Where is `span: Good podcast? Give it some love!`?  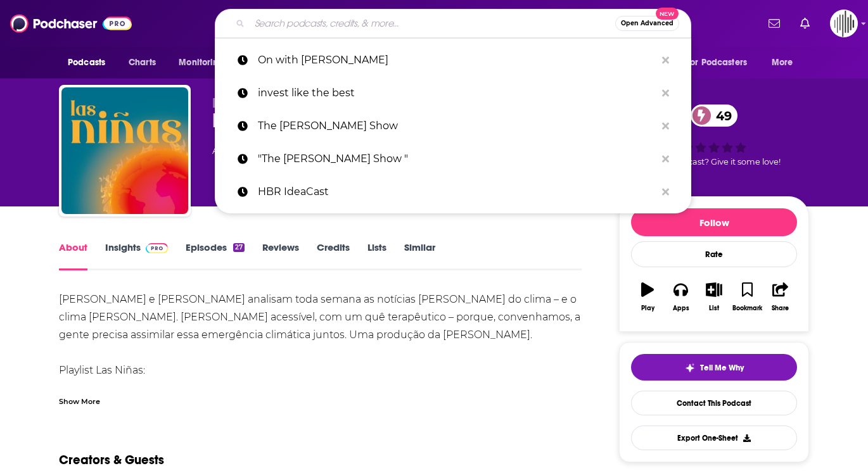
span: Good podcast? Give it some love! is located at coordinates (714, 162).